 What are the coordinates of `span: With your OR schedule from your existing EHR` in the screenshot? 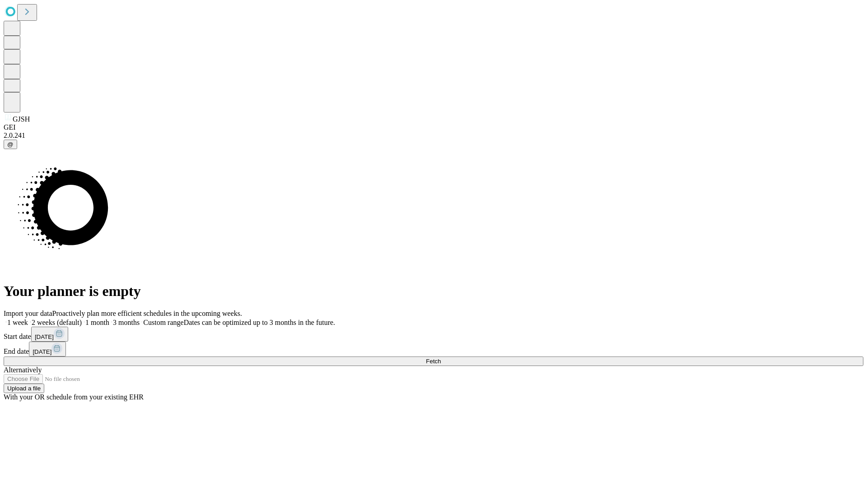 It's located at (74, 397).